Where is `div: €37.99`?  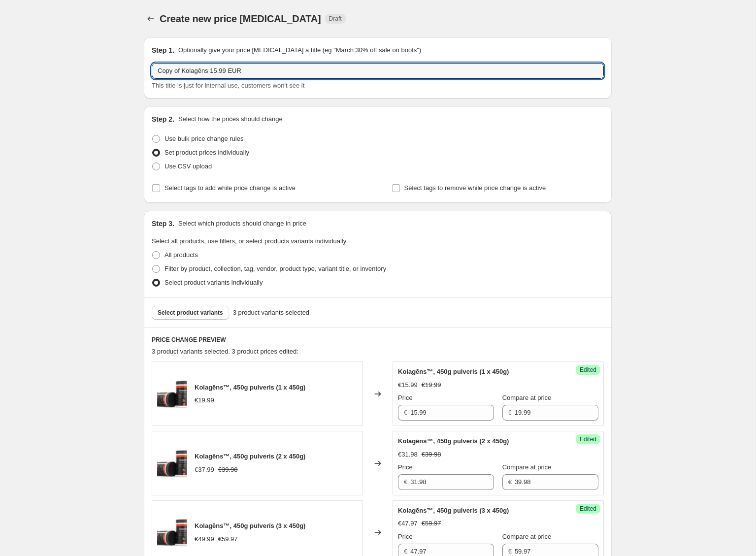 div: €37.99 is located at coordinates (204, 470).